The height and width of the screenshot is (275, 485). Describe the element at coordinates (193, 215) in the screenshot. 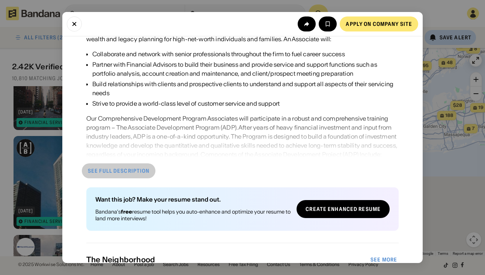

I see `div: Bandana's resume tool helps you auto-enhance and optimize your resume to land more interviews!` at that location.